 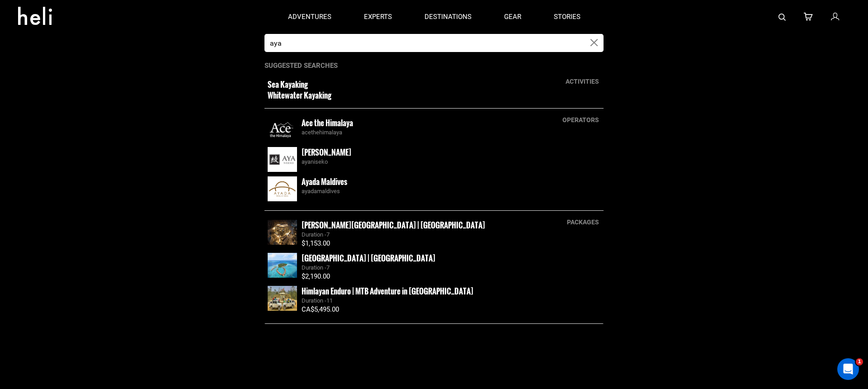 What do you see at coordinates (451, 191) in the screenshot?
I see `div: ayadamaldives` at bounding box center [451, 191].